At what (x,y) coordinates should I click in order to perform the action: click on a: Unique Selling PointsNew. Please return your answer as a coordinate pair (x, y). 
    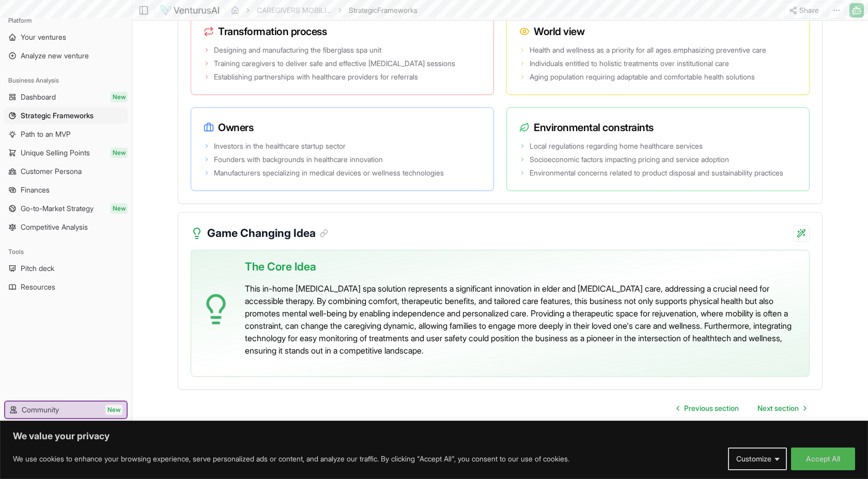
    Looking at the image, I should click on (66, 153).